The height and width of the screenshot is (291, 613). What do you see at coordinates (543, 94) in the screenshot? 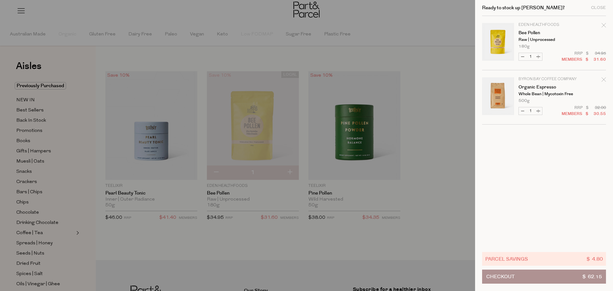
I see `p: Whole Bean | Mycotoxin Free` at bounding box center [543, 94].